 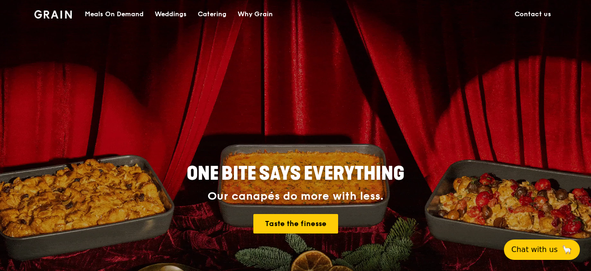 I want to click on a: Taste the finesse, so click(x=296, y=224).